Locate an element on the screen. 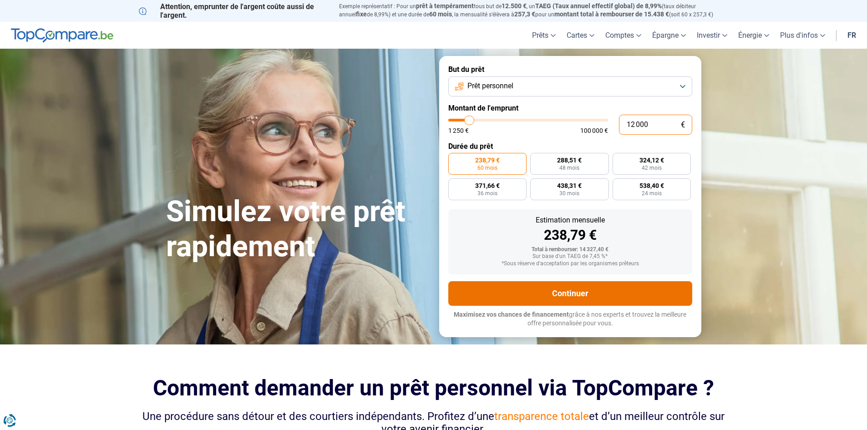 The image size is (867, 430). p: Exemple représentatif : Pour un tous but de , un (taux débiteur annuel de 8,99%) et une durée de ... is located at coordinates (534, 10).